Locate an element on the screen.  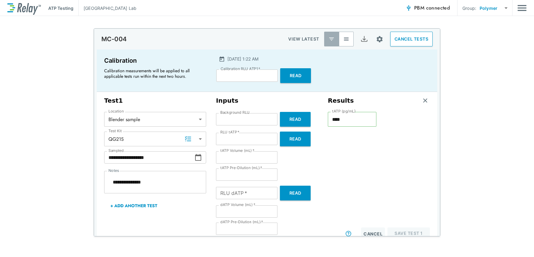
h3: Results is located at coordinates (341, 100).